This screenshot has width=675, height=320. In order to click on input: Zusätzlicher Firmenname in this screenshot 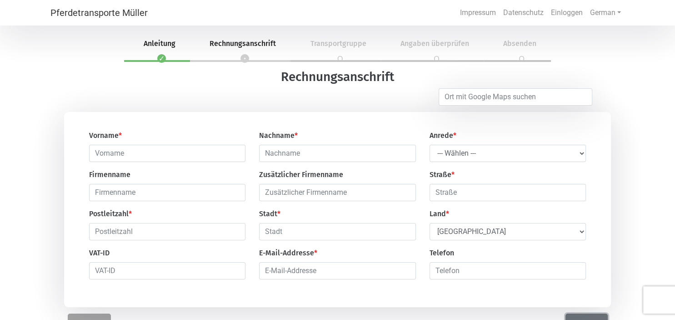, I will do `click(337, 192)`.